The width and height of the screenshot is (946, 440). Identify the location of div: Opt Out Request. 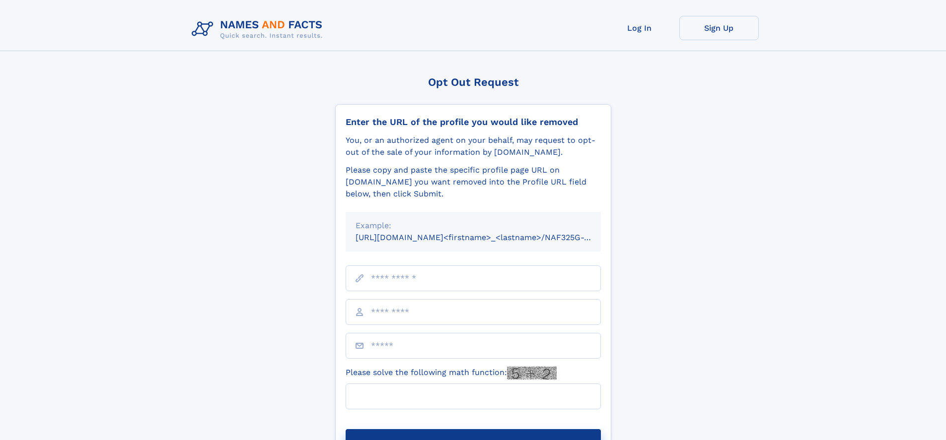
(473, 82).